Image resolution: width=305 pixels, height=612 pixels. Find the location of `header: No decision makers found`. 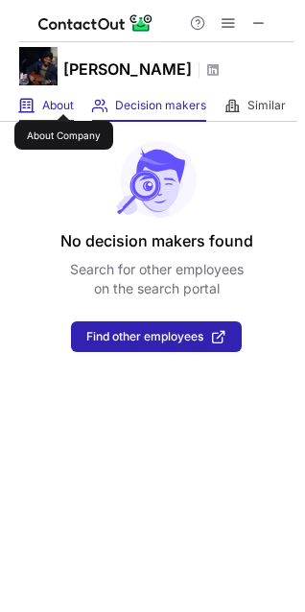

header: No decision makers found is located at coordinates (156, 241).